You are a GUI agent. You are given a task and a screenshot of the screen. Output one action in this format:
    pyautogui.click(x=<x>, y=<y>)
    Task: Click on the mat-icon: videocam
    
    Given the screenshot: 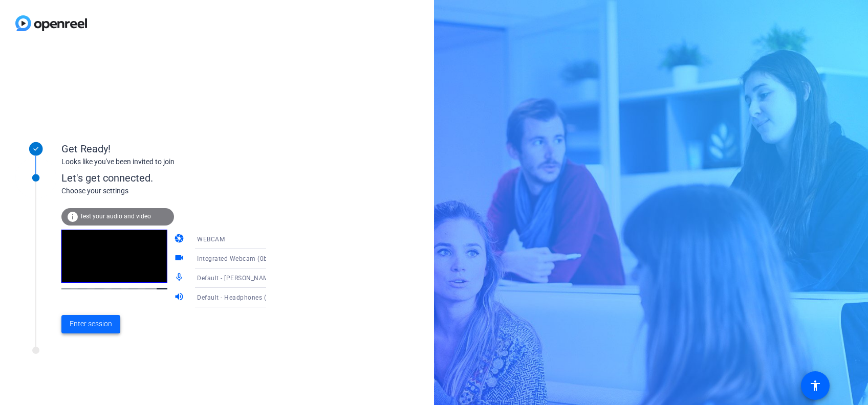 What is the action you would take?
    pyautogui.click(x=180, y=259)
    